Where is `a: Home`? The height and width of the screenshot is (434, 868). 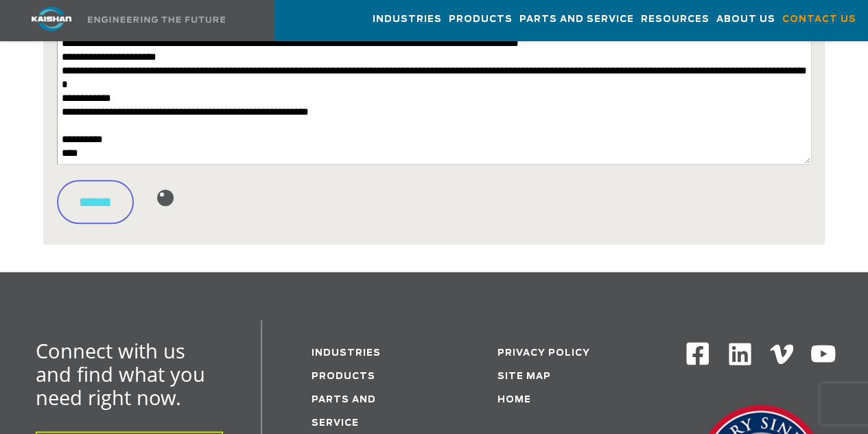
a: Home is located at coordinates (514, 400).